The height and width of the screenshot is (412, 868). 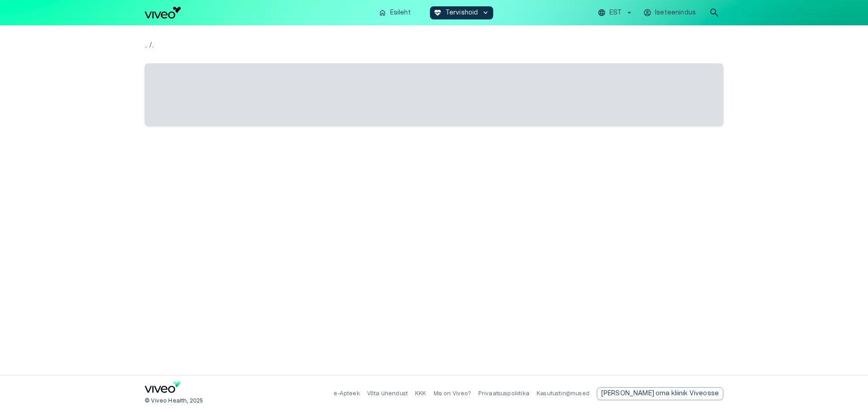 What do you see at coordinates (174, 401) in the screenshot?
I see `p: © Viveo Health, 2025` at bounding box center [174, 401].